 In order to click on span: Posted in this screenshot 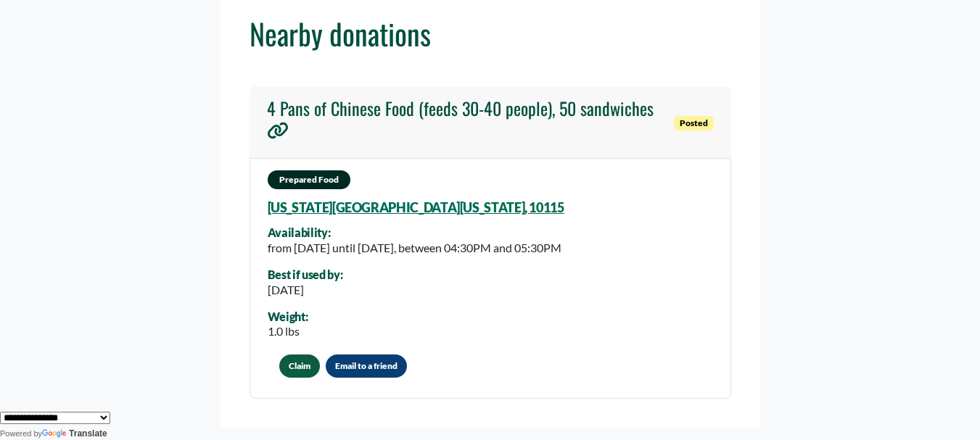, I will do `click(694, 123)`.